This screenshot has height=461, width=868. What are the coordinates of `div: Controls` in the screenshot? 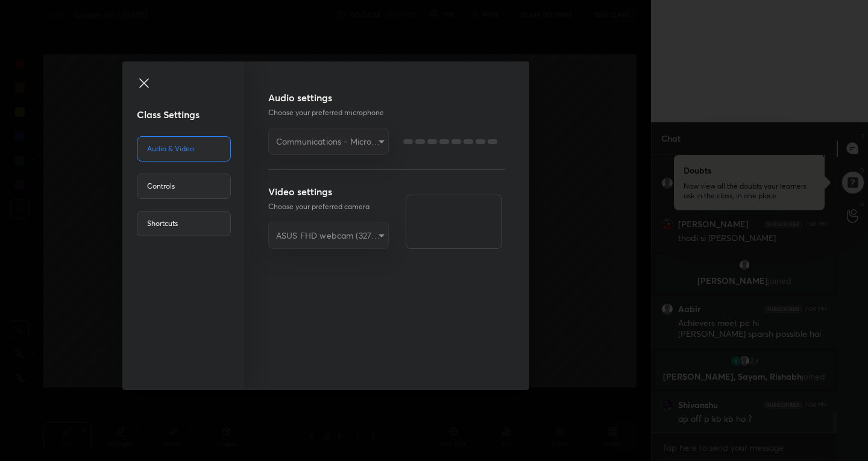 It's located at (184, 186).